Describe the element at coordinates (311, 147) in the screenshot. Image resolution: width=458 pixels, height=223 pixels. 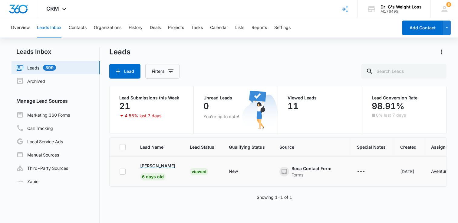
I see `span: Source` at that location.